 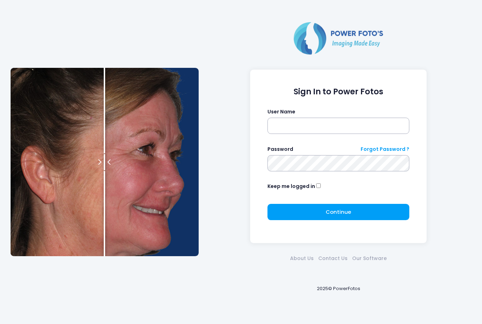 I want to click on a: About Us, so click(x=302, y=258).